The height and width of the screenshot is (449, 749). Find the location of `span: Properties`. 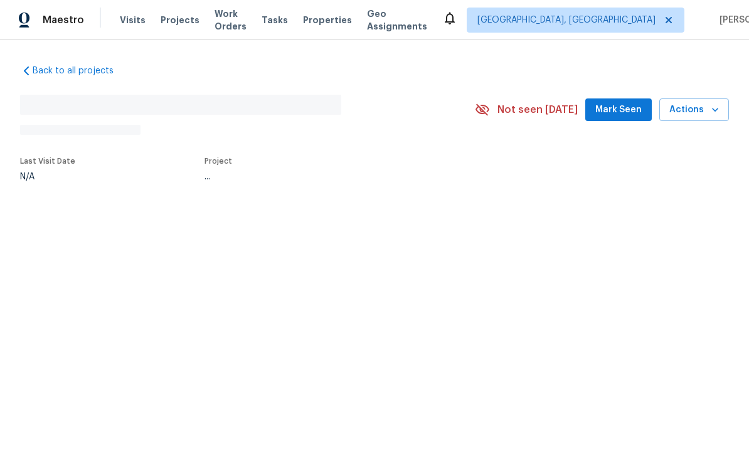

span: Properties is located at coordinates (327, 20).